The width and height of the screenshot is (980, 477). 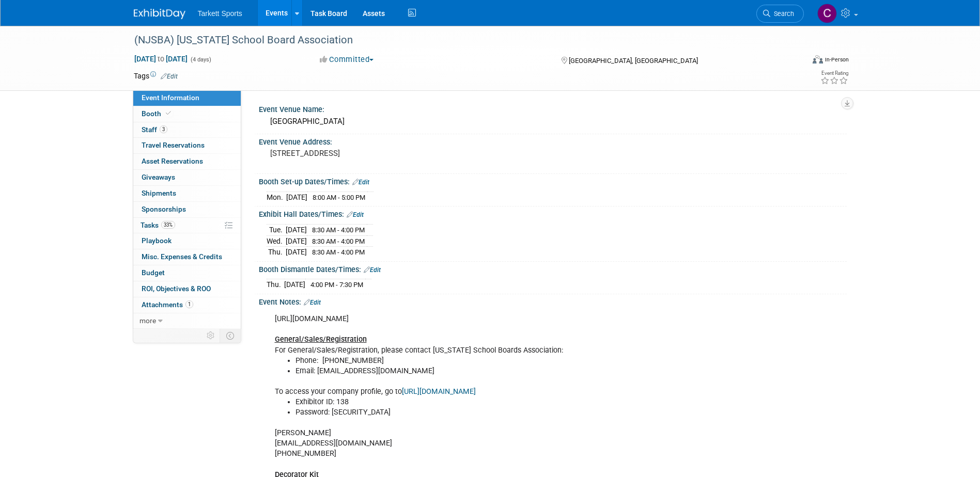 What do you see at coordinates (157, 114) in the screenshot?
I see `span: Booth` at bounding box center [157, 114].